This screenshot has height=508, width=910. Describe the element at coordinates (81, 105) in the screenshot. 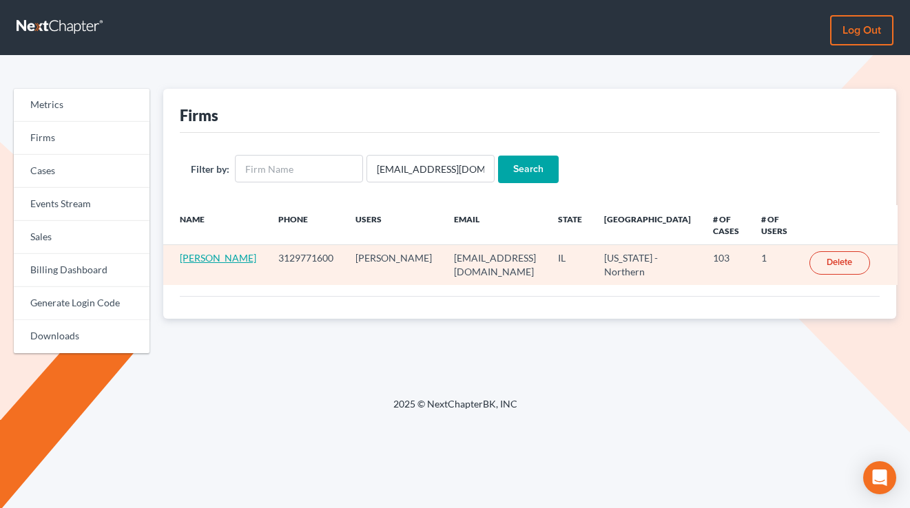

I see `a: Metrics` at that location.